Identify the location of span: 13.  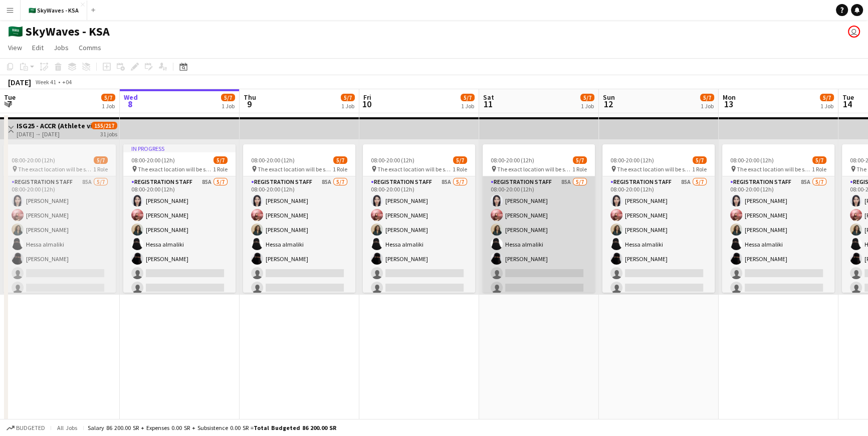
(728, 104).